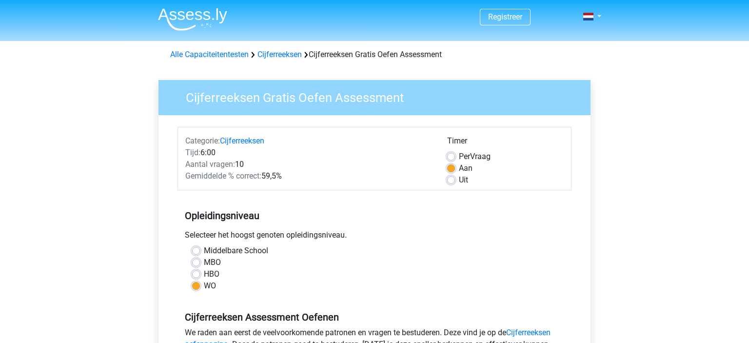  I want to click on h5: Opleidingsniveau, so click(374, 216).